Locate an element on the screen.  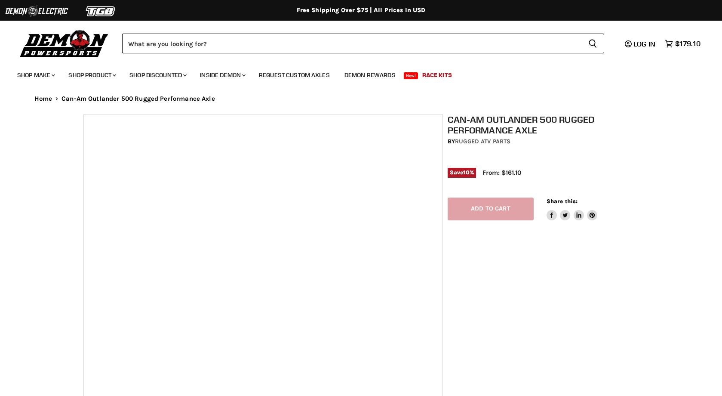
a: Shop Product is located at coordinates (92, 75).